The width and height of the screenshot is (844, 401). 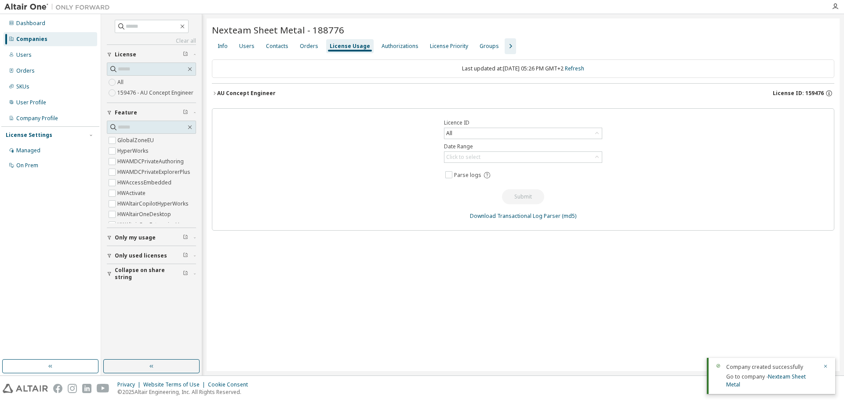 What do you see at coordinates (151, 41) in the screenshot?
I see `a: Clear all` at bounding box center [151, 41].